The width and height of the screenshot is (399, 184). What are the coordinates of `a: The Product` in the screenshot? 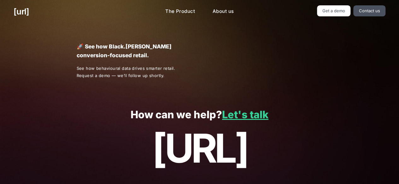 It's located at (180, 11).